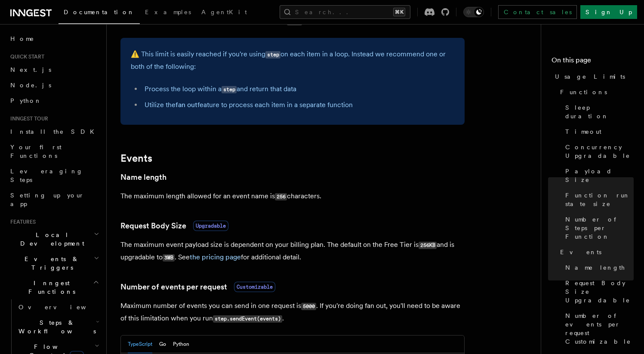 This screenshot has width=644, height=354. What do you see at coordinates (592, 62) in the screenshot?
I see `h4: On this page` at bounding box center [592, 62].